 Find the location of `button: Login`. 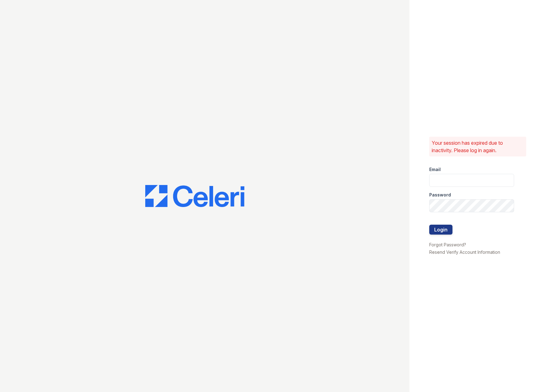

button: Login is located at coordinates (441, 230).